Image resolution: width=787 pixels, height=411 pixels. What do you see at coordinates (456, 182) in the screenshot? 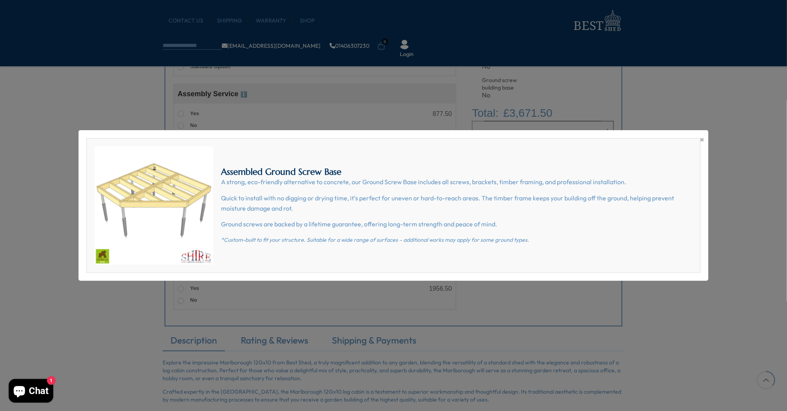
I see `p: A strong, eco-friendly alternative to concrete, our Ground Screw Base includes all screws, bracke...` at bounding box center [456, 182].